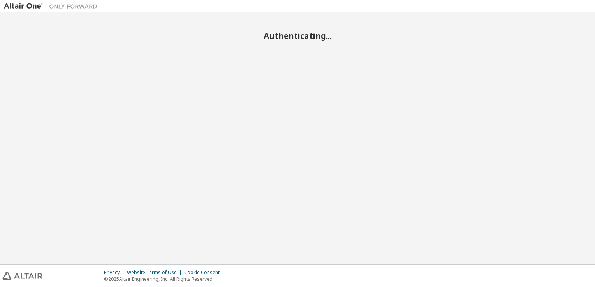 This screenshot has height=287, width=595. I want to click on img: Altair One, so click(53, 6).